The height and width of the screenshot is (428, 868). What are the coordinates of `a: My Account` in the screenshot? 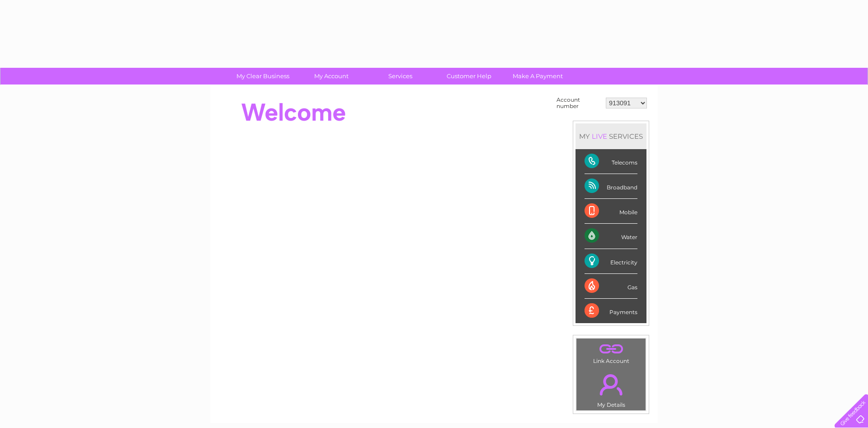 It's located at (331, 76).